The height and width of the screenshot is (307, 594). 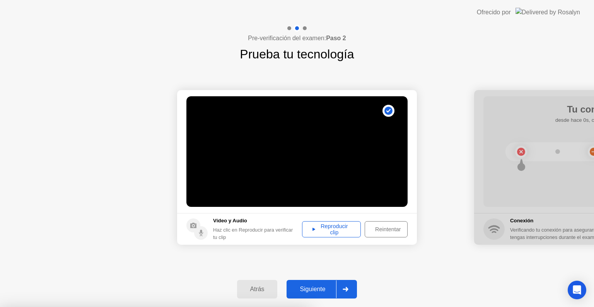 What do you see at coordinates (312, 289) in the screenshot?
I see `div: Siguiente` at bounding box center [312, 289].